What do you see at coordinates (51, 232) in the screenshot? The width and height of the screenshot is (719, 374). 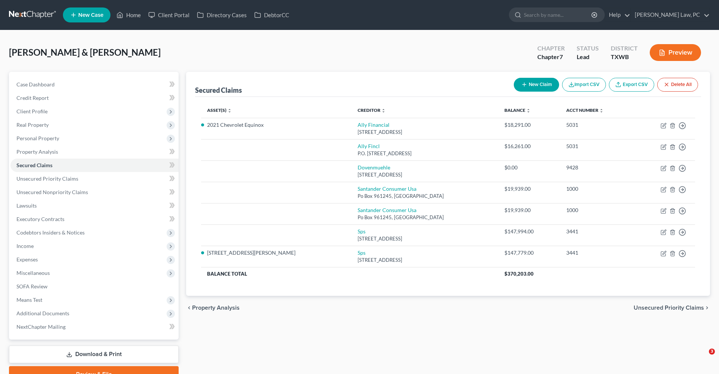 I see `span: Codebtors Insiders & Notices` at bounding box center [51, 232].